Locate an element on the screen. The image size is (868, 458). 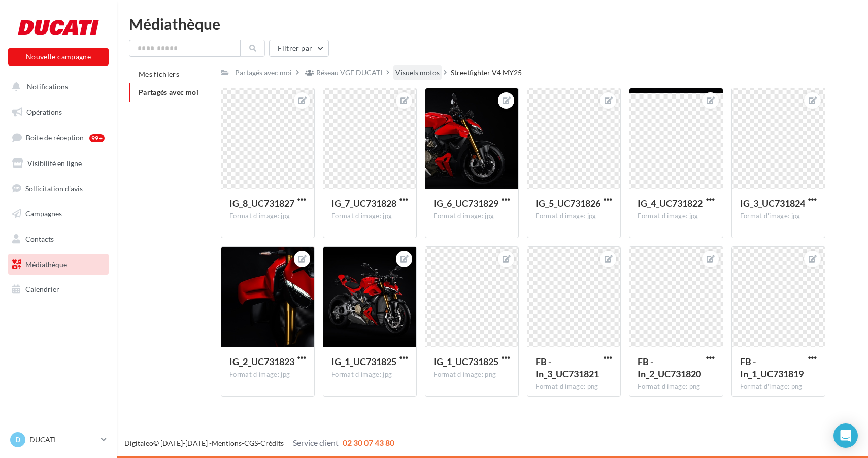
a: Opérations is located at coordinates (59, 112).